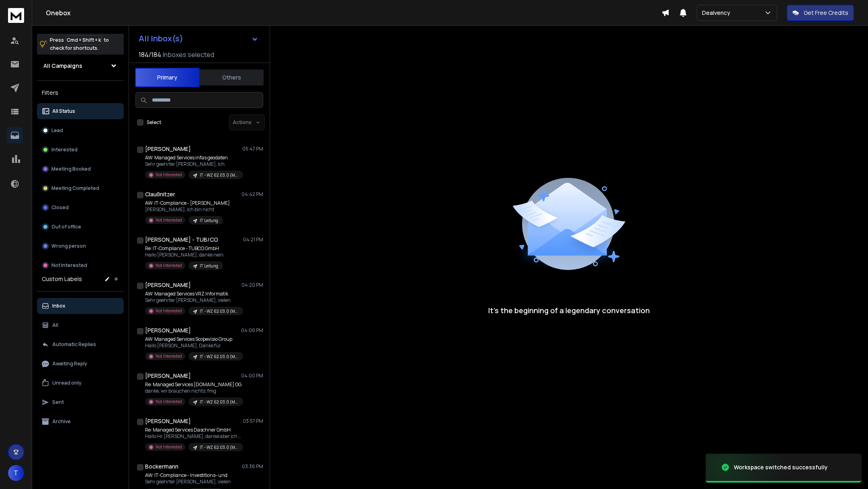 This screenshot has height=489, width=868. What do you see at coordinates (66, 226) in the screenshot?
I see `p: Out of office` at bounding box center [66, 226].